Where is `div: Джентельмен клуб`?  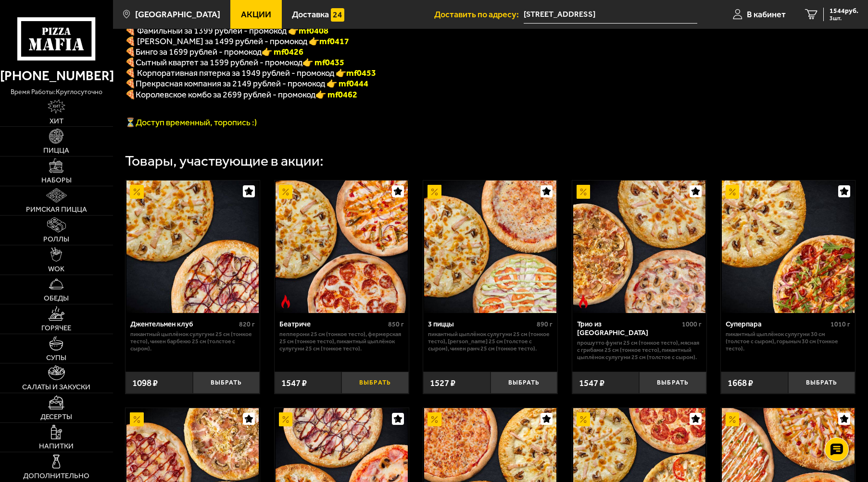 div: Джентельмен клуб is located at coordinates (183, 324).